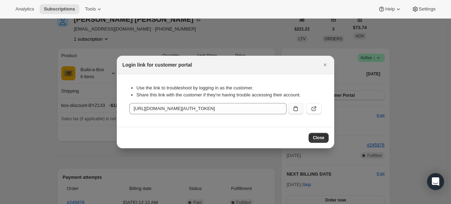 This screenshot has height=204, width=451. Describe the element at coordinates (157, 65) in the screenshot. I see `h2: Login link for customer portal` at that location.